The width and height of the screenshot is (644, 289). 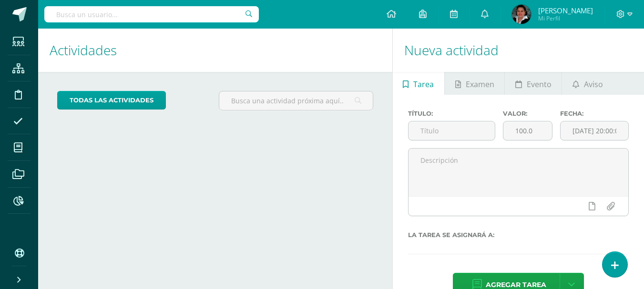 What do you see at coordinates (295, 101) in the screenshot?
I see `input: Busca una actividad próxima aquí...` at bounding box center [295, 101].